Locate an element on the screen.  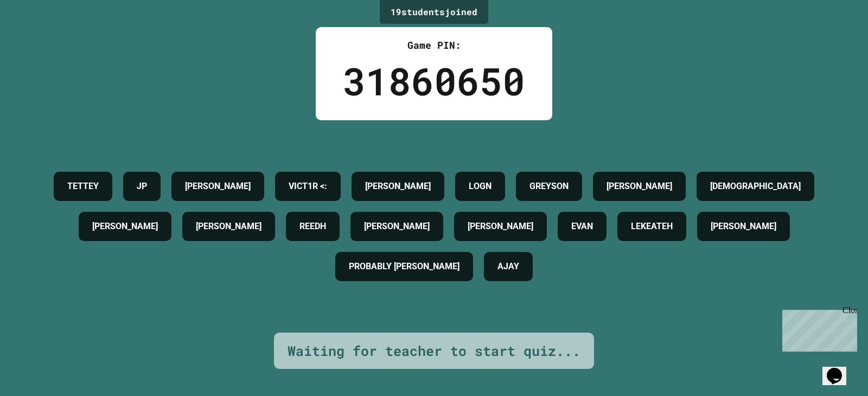
h4: VICT1R <: is located at coordinates (307, 186).